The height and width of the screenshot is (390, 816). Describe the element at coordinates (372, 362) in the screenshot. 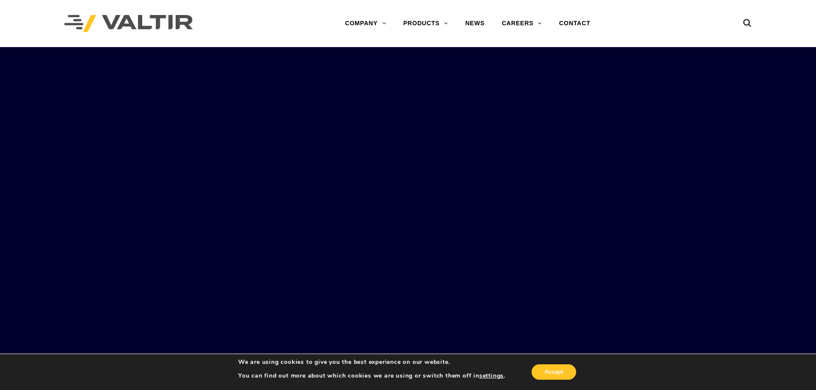

I see `p: We are using cookies to give you the best experience on our website.` at that location.